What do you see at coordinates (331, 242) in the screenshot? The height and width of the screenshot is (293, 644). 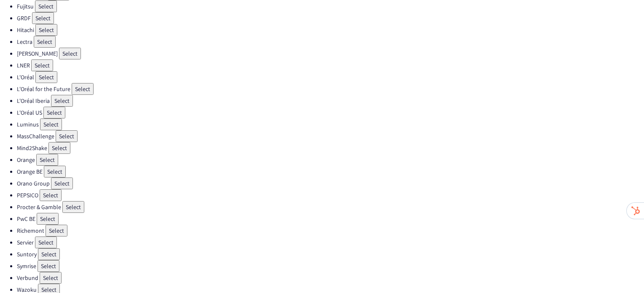 I see `li: Servier` at bounding box center [331, 242].